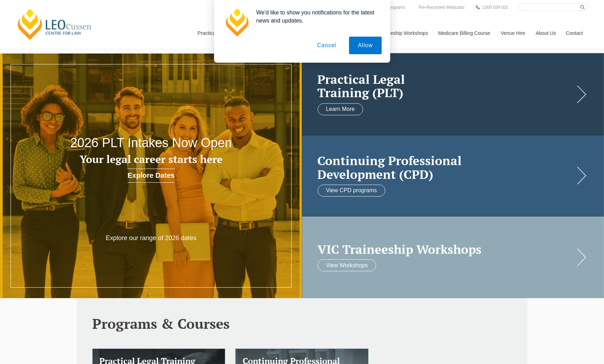  What do you see at coordinates (446, 86) in the screenshot?
I see `h2: Practical Legal Training (PLT)` at bounding box center [446, 86].